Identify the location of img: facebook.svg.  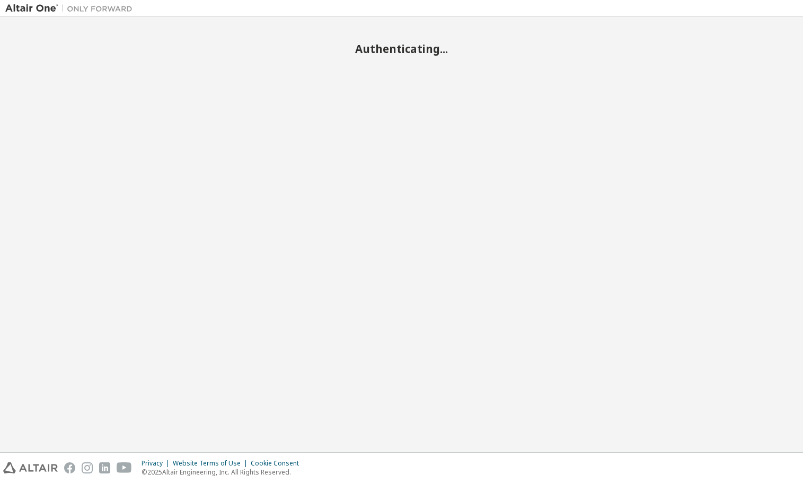
(69, 467).